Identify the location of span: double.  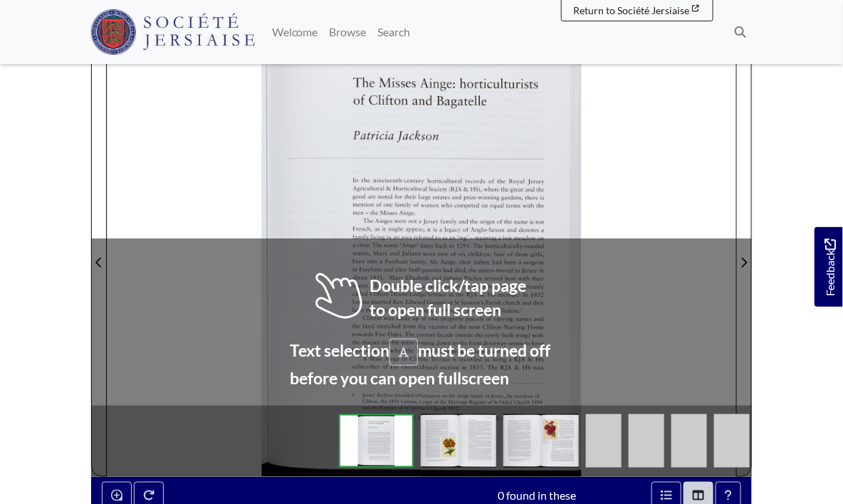
(390, 342).